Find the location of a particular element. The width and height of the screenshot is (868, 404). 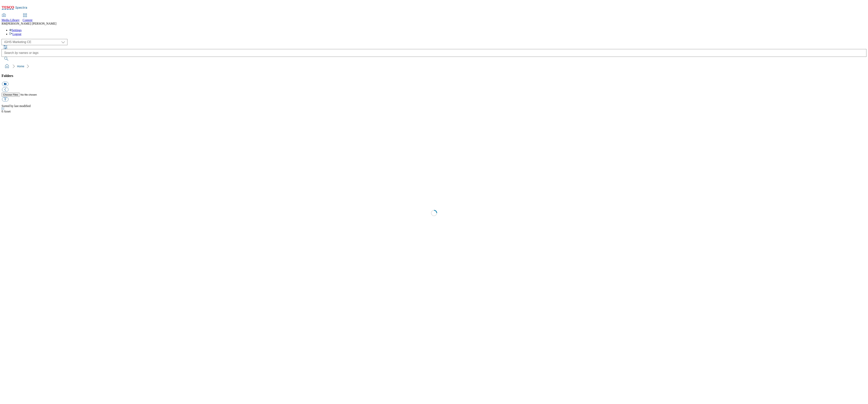

a: Content is located at coordinates (27, 18).